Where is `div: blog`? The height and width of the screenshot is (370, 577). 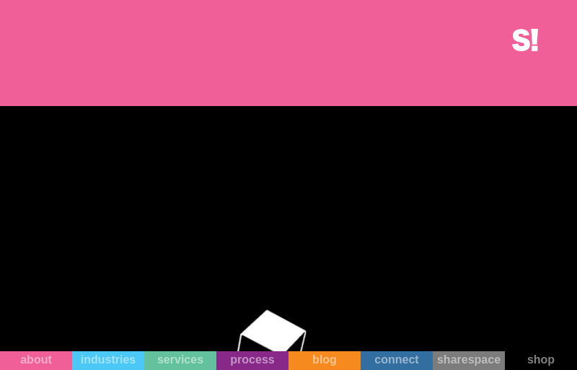
div: blog is located at coordinates (325, 359).